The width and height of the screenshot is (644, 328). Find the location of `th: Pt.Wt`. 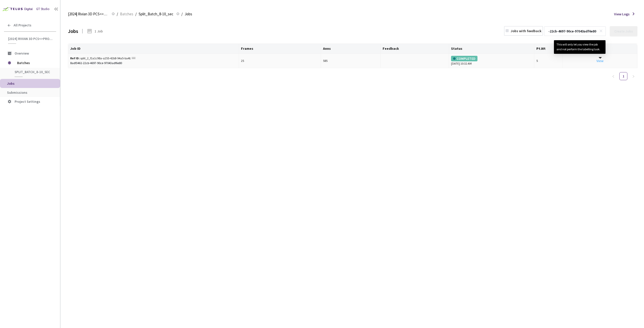

th: Pt.Wt is located at coordinates (549, 49).